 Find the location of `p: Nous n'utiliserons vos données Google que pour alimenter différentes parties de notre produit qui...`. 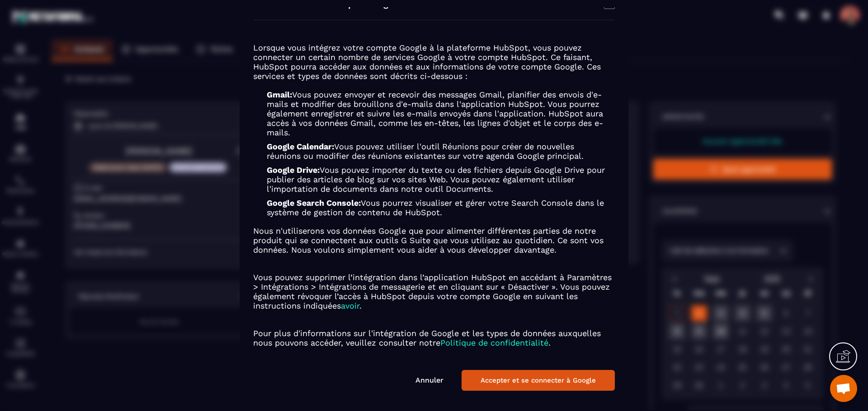

p: Nous n'utiliserons vos données Google que pour alimenter différentes parties de notre produit qui... is located at coordinates (434, 240).